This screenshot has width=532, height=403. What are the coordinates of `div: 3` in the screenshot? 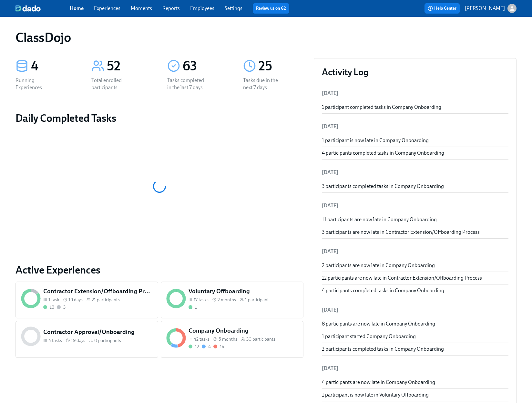 It's located at (64, 307).